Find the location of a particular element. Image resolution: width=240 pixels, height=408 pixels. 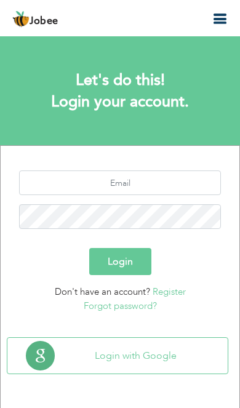

a: Register is located at coordinates (169, 291).